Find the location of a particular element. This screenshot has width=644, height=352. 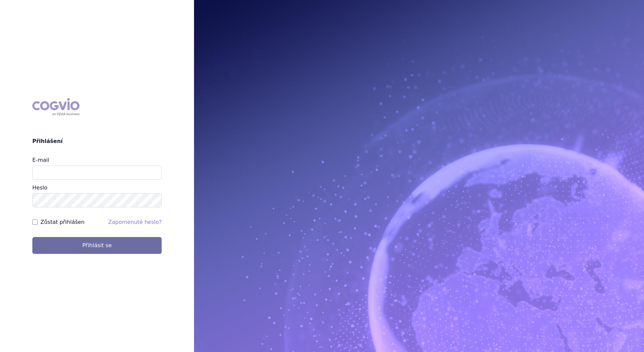

h2: Přihlášení is located at coordinates (97, 142).